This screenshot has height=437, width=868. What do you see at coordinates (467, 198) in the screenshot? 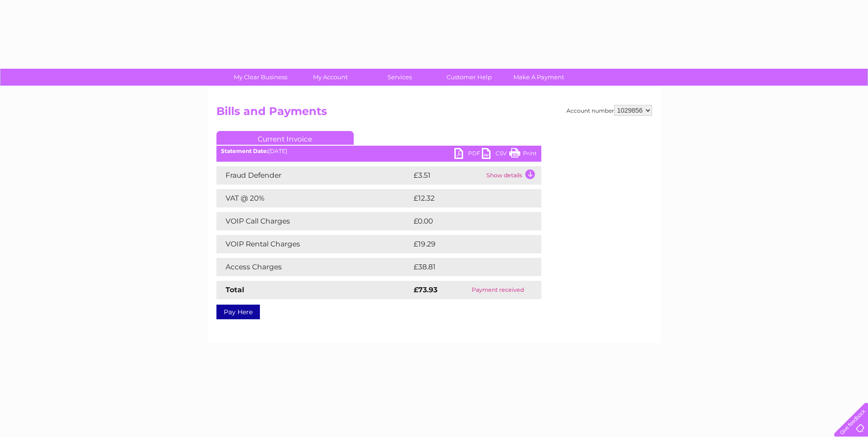
I see `td: £12.32` at bounding box center [467, 198].